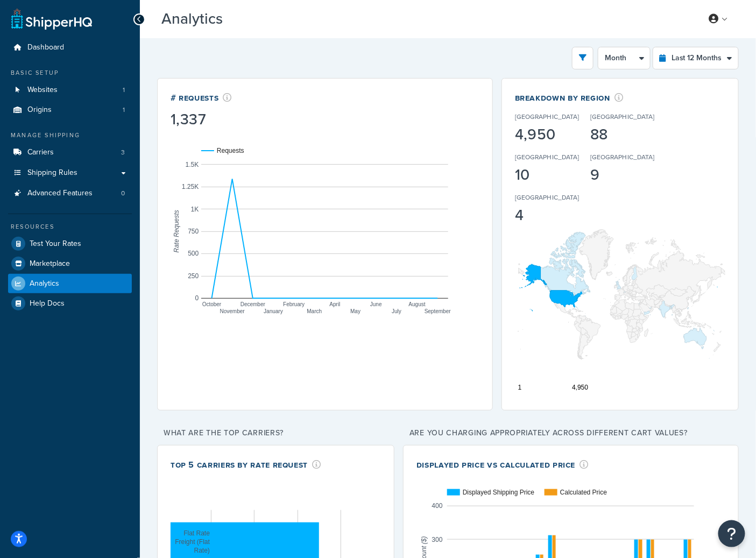 The image size is (756, 558). What do you see at coordinates (243, 20) in the screenshot?
I see `span: Beta` at bounding box center [243, 20].